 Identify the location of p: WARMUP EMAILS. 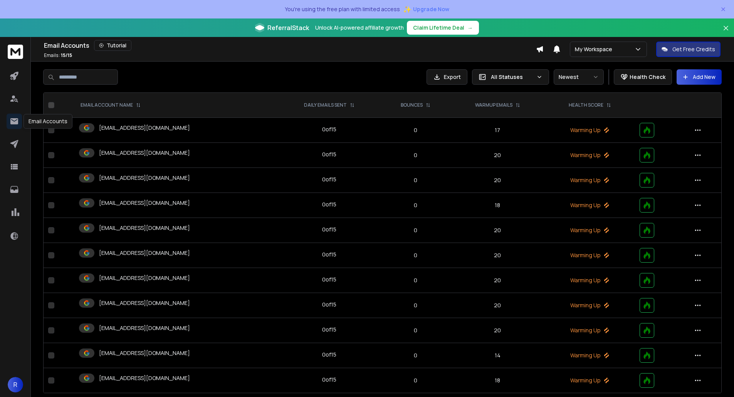
(494, 105).